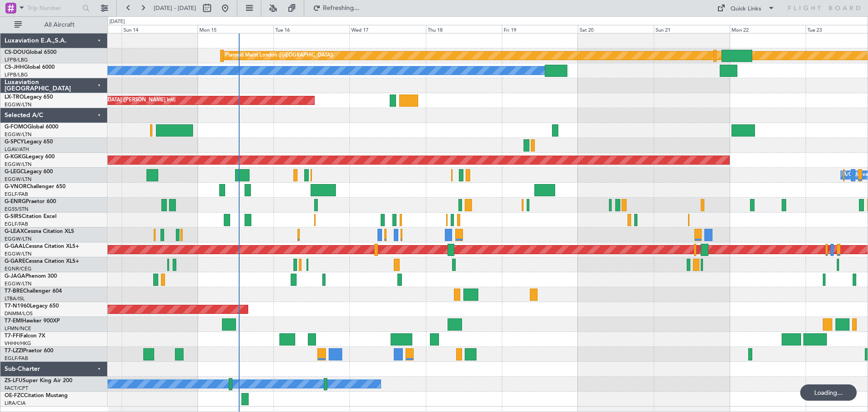 This screenshot has width=868, height=412. Describe the element at coordinates (17, 149) in the screenshot. I see `a: LGAV/ATH` at that location.